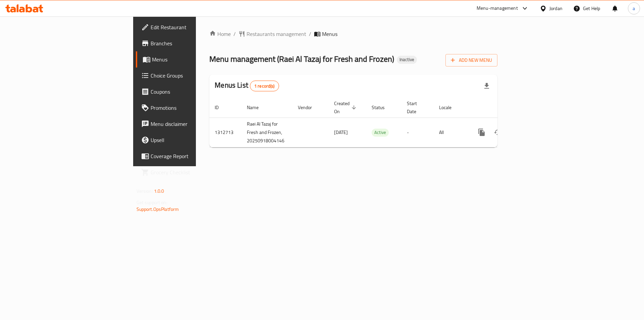 This screenshot has height=320, width=644. Describe the element at coordinates (498, 132) in the screenshot. I see `button: Change Status` at that location.